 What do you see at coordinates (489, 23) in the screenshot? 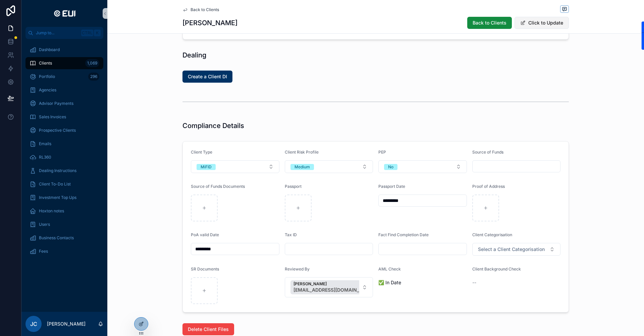
I see `button: Back to Clients` at bounding box center [489, 23].